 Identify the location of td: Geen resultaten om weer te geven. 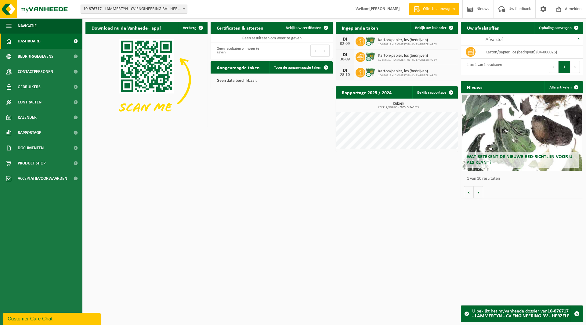
(272, 38).